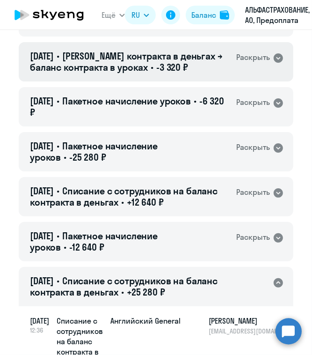 The height and width of the screenshot is (355, 312). What do you see at coordinates (146, 292) in the screenshot?
I see `span: +25 280 ₽` at bounding box center [146, 292].